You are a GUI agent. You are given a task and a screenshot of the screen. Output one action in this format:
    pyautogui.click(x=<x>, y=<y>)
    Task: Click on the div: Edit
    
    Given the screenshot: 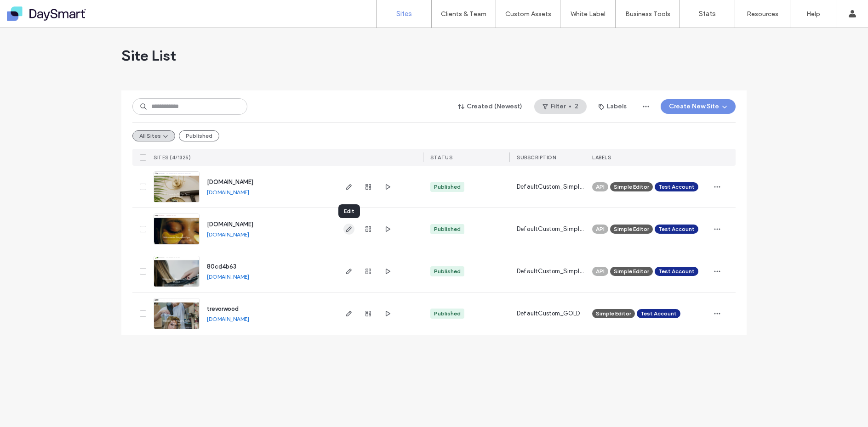 What is the action you would take?
    pyautogui.click(x=349, y=211)
    